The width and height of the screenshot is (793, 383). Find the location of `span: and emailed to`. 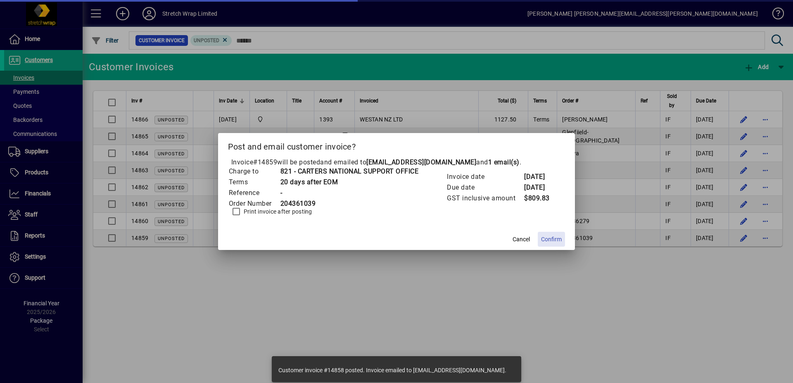

span: and emailed to is located at coordinates (420, 162).